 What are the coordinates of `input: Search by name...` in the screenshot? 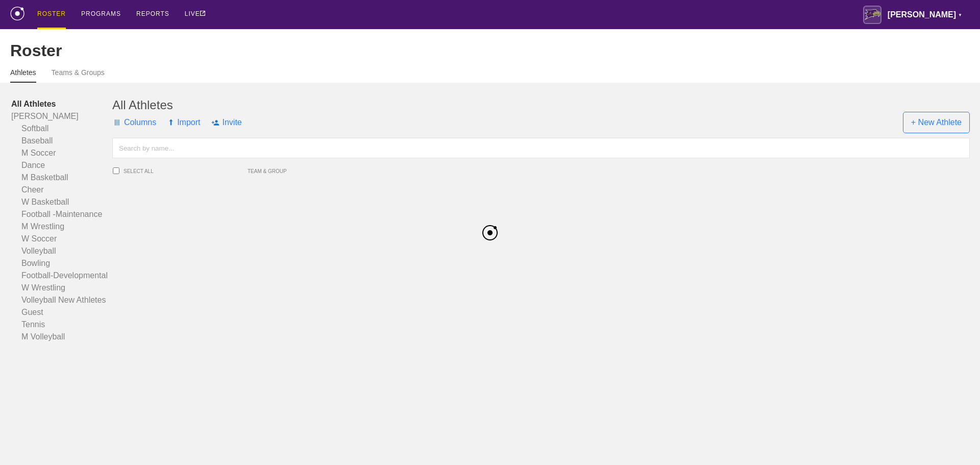 It's located at (541, 148).